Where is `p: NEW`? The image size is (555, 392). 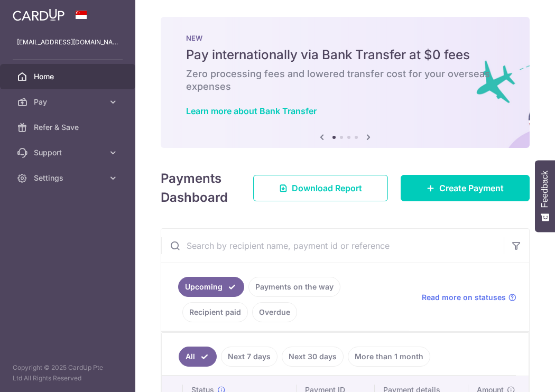
p: NEW is located at coordinates (345, 38).